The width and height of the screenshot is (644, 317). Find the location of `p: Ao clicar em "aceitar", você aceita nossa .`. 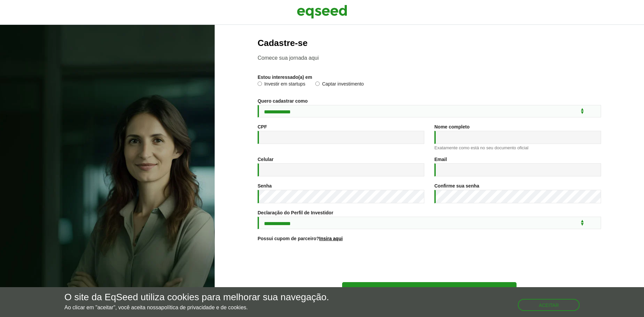

p: Ao clicar em "aceitar", você aceita nossa . is located at coordinates (196, 307).